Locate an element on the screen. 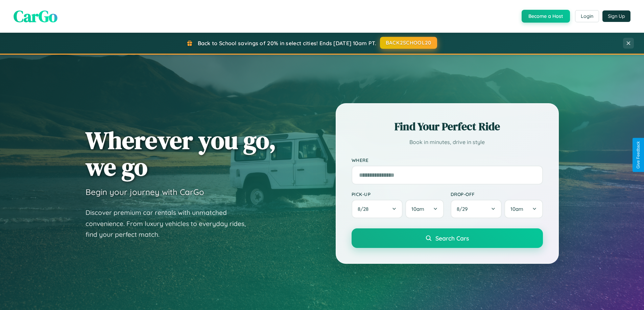 The height and width of the screenshot is (310, 644). button: 8/28 is located at coordinates (377, 209).